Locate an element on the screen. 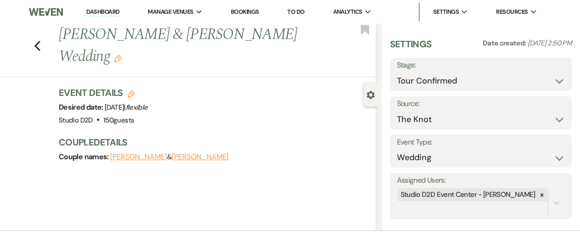 Image resolution: width=580 pixels, height=240 pixels. a: To Do is located at coordinates (296, 11).